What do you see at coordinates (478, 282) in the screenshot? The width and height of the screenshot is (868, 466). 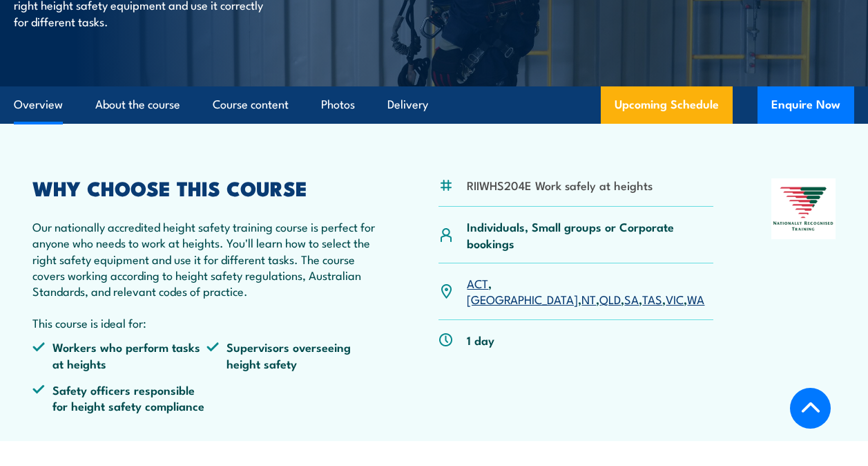 I see `a: ACT` at bounding box center [478, 282].